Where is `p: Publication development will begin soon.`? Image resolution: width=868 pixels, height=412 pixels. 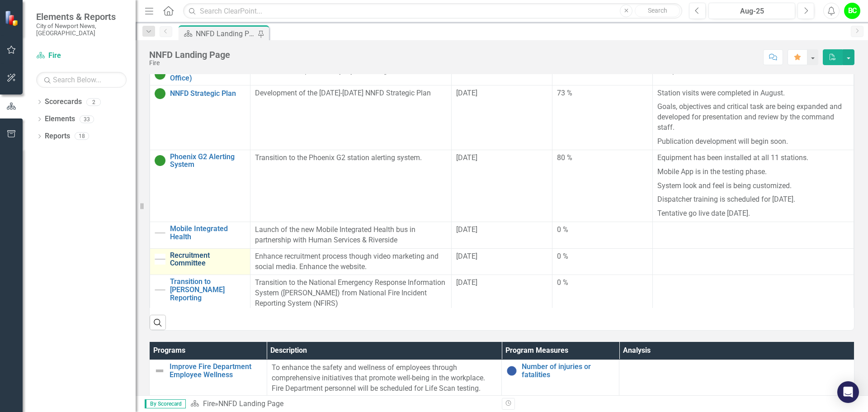
p: Publication development will begin soon. is located at coordinates (753, 141).